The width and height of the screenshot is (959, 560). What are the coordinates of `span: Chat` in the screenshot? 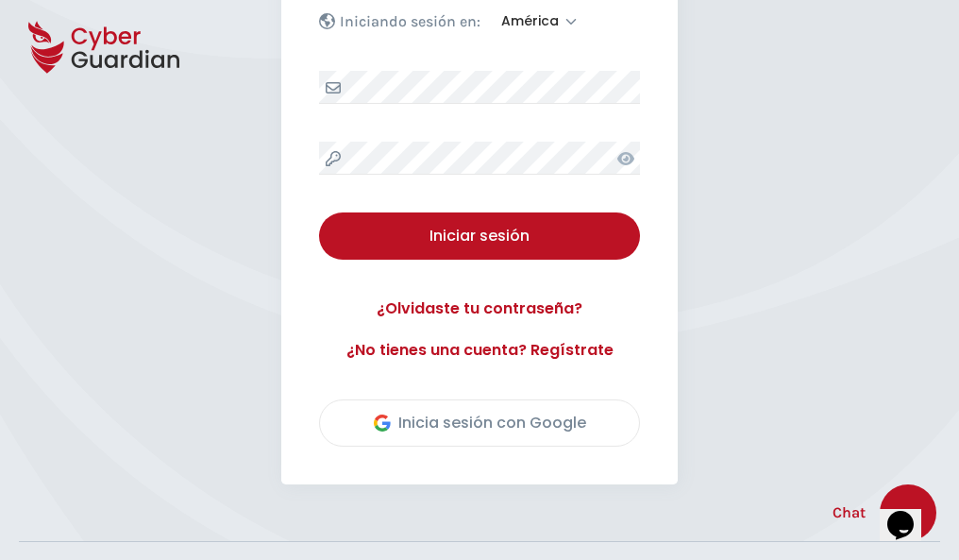 It's located at (849, 512).